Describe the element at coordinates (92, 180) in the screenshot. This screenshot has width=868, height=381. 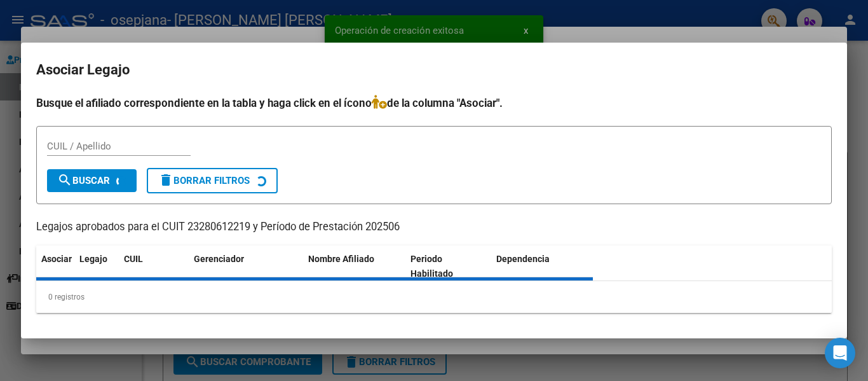
I see `button: Buscar` at that location.